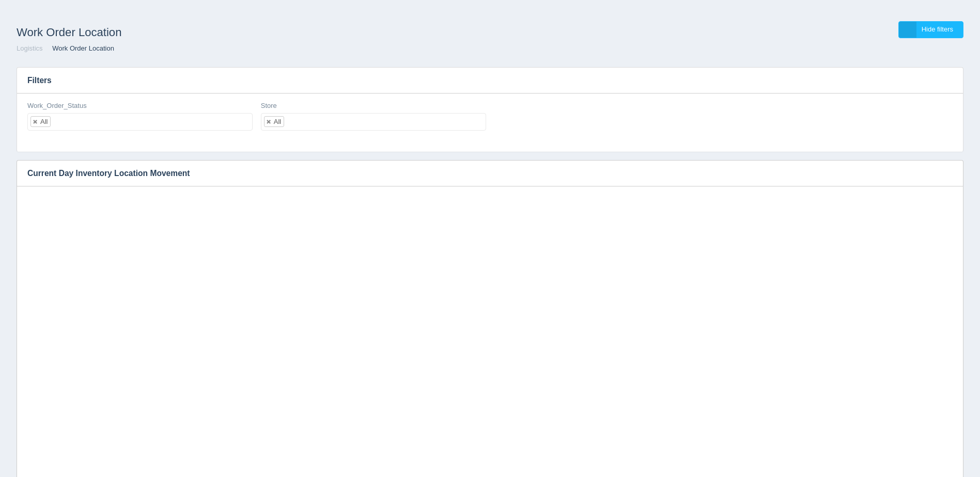  I want to click on label: Work_Order_Status, so click(57, 106).